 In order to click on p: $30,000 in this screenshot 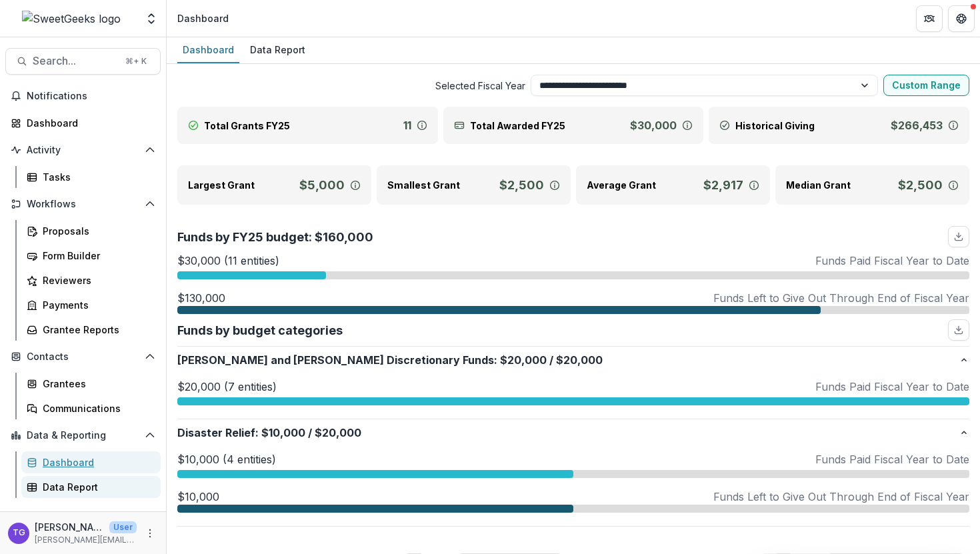, I will do `click(653, 126)`.